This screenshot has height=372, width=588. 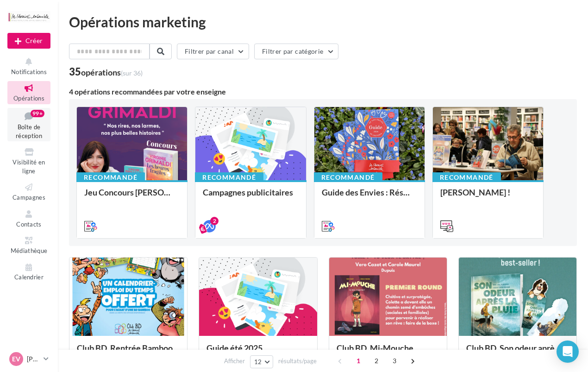 What do you see at coordinates (112, 73) in the screenshot?
I see `div: opérations` at bounding box center [112, 73].